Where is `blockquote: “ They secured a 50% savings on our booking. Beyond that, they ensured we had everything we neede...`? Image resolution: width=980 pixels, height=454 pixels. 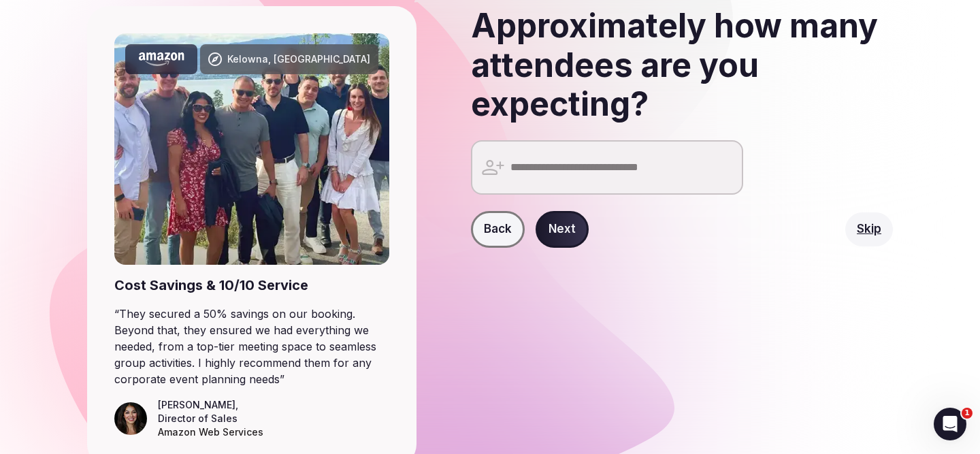 blockquote: “ They secured a 50% savings on our booking. Beyond that, they ensured we had everything we neede... is located at coordinates (252, 347).